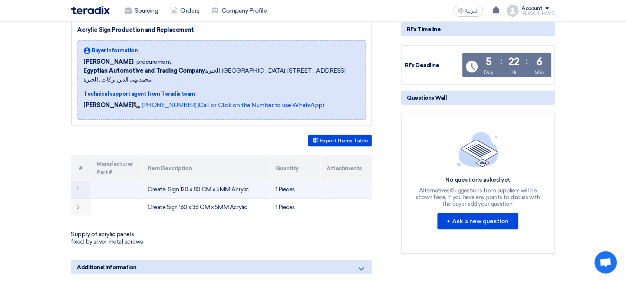  Describe the element at coordinates (489, 72) in the screenshot. I see `div: Day` at that location.